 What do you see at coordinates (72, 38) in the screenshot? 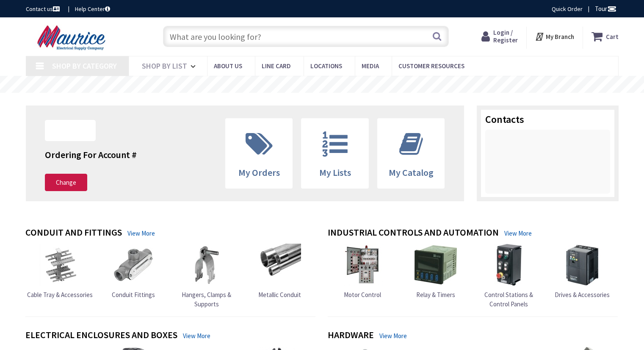
I see `img: Maurice Electrical Supply Company` at bounding box center [72, 38].